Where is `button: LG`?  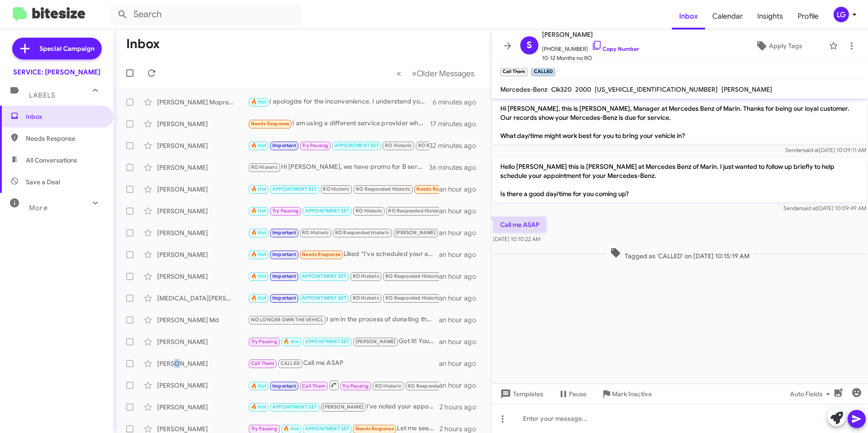
button: LG is located at coordinates (842, 14).